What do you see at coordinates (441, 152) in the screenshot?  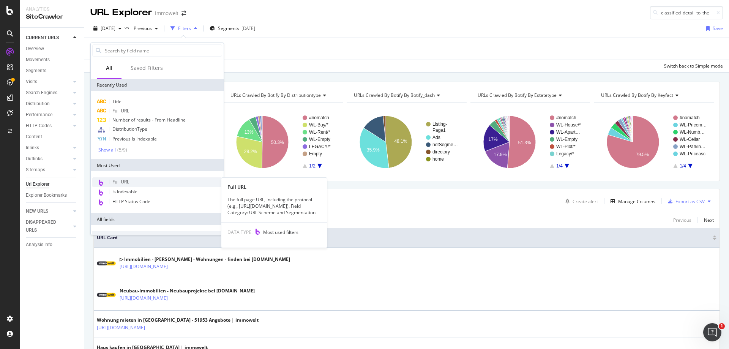 I see `text: directory` at bounding box center [441, 152].